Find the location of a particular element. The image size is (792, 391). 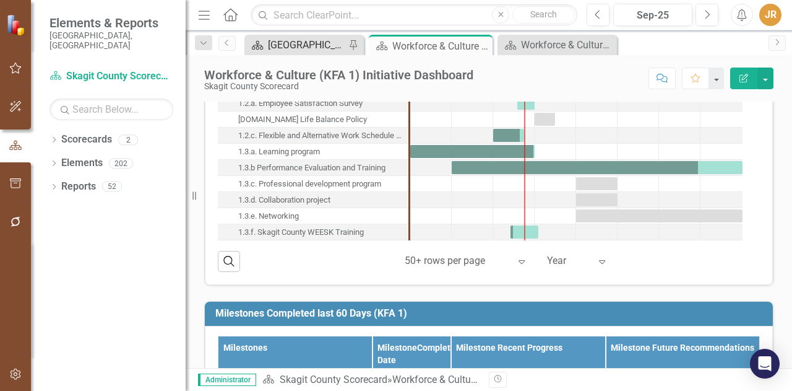

a: Reports is located at coordinates (79, 186).